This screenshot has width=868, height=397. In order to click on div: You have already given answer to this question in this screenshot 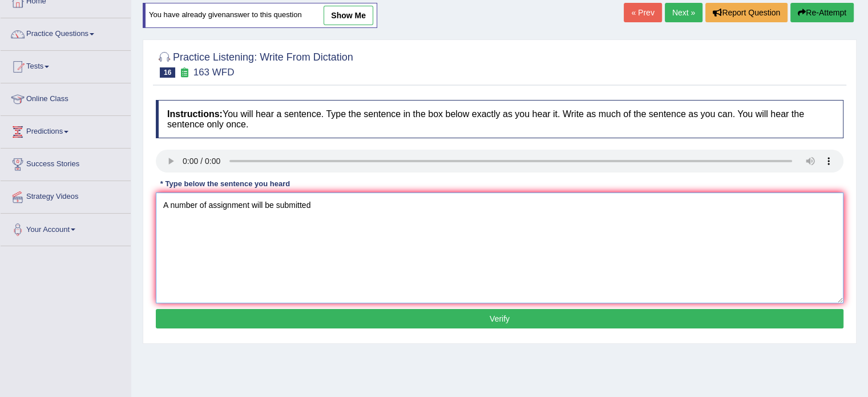, I will do `click(260, 15)`.